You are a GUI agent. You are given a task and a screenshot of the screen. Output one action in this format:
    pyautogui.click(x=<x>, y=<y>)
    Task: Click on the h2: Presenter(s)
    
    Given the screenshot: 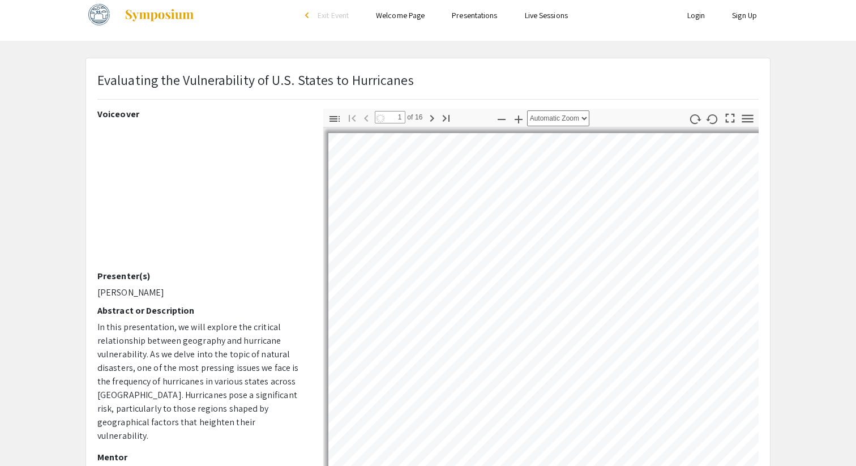 What is the action you would take?
    pyautogui.click(x=202, y=276)
    